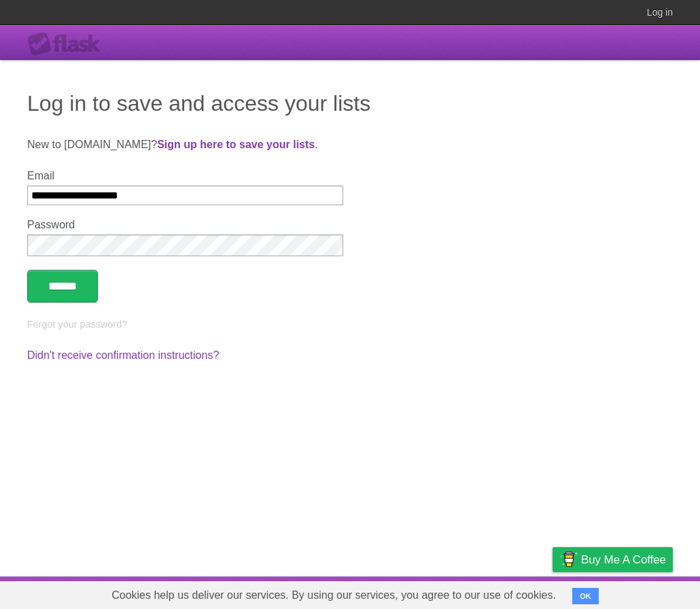  Describe the element at coordinates (350, 103) in the screenshot. I see `h1: Log in to save and access your lists` at that location.